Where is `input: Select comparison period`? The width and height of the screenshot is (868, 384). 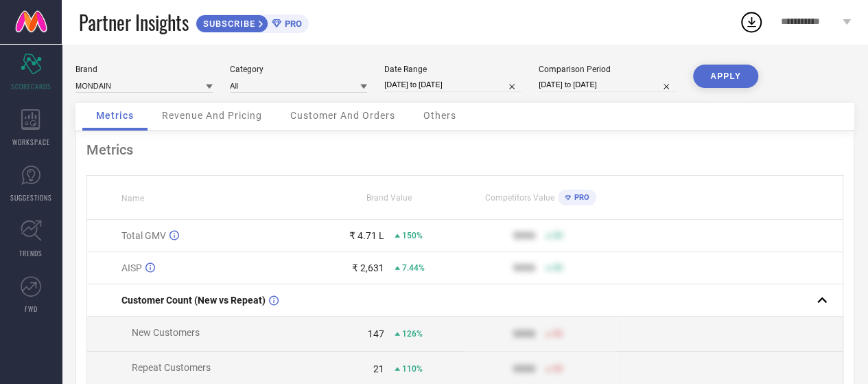 input: Select comparison period is located at coordinates (607, 84).